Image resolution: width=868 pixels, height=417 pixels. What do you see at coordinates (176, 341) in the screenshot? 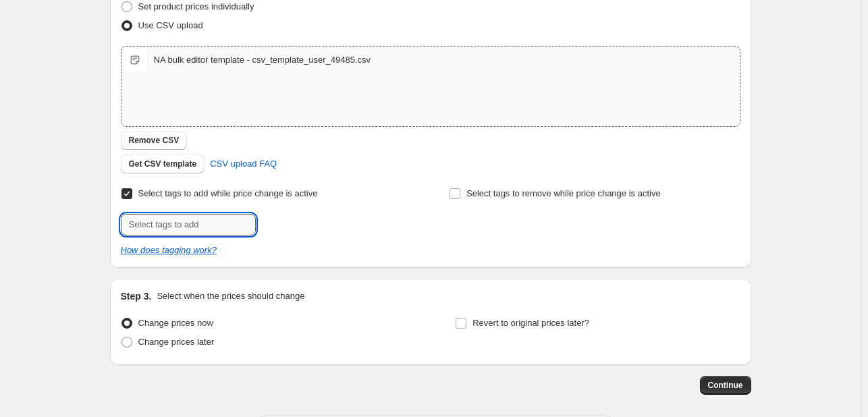
I see `span: Change prices later` at bounding box center [176, 341].